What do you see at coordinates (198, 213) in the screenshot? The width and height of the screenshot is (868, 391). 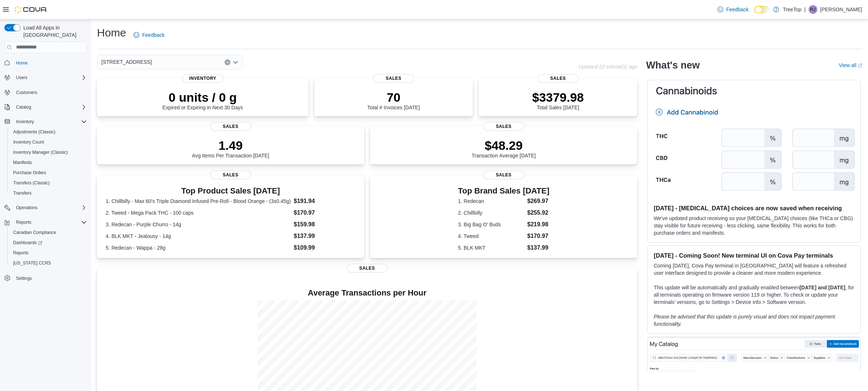 I see `dt: 2. Tweed - Mega Pack THC - 100 caps` at bounding box center [198, 213].